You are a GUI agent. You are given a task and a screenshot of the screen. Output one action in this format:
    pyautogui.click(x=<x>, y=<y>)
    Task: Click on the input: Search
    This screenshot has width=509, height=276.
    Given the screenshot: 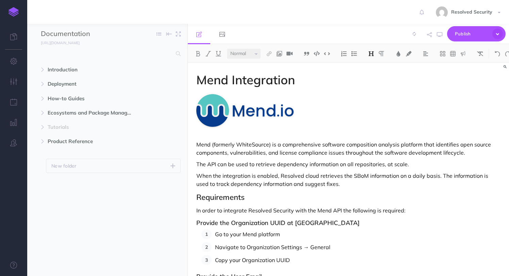 What is the action you would take?
    pyautogui.click(x=106, y=54)
    